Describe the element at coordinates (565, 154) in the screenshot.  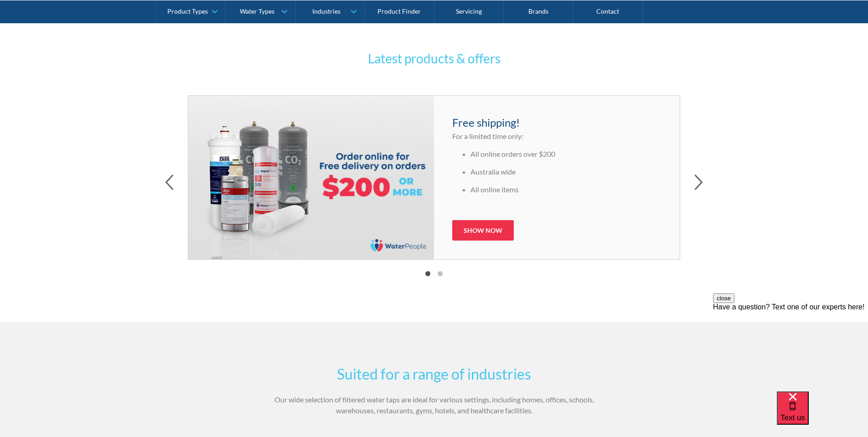
I see `li: All online orders over $200` at that location.